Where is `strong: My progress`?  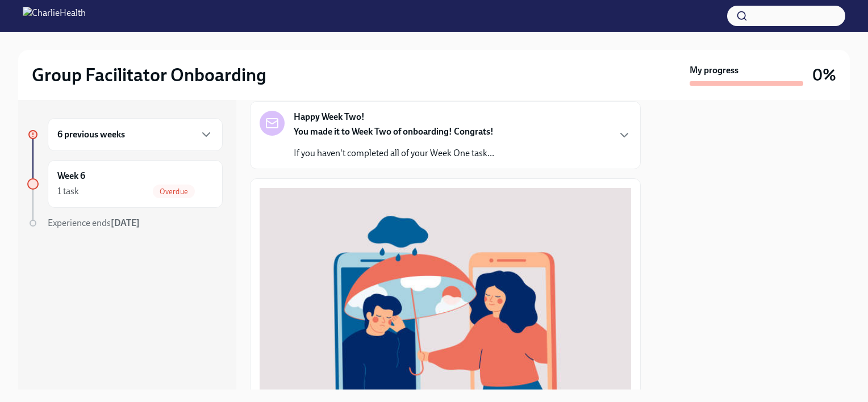
strong: My progress is located at coordinates (714, 70).